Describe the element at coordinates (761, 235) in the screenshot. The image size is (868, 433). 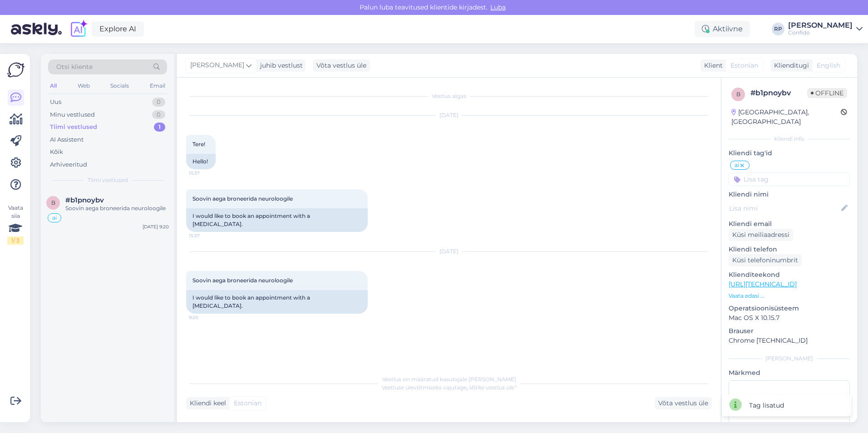
I see `div: Küsi meiliaadressi` at that location.